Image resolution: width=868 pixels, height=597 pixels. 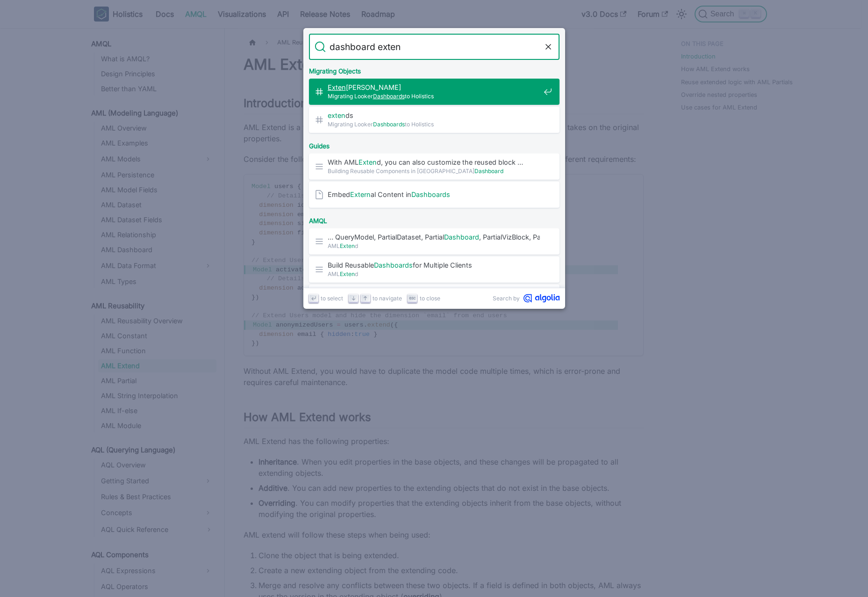 What do you see at coordinates (506, 298) in the screenshot?
I see `span: Search by` at bounding box center [506, 298].